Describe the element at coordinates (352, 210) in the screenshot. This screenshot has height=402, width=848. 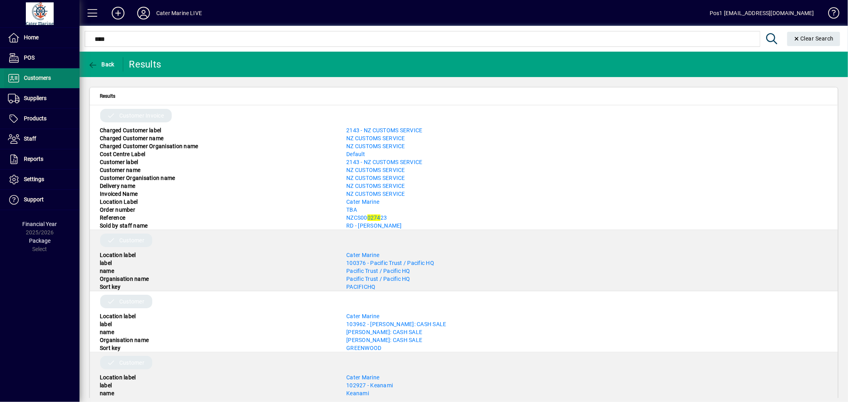
I see `span: TBA` at that location.